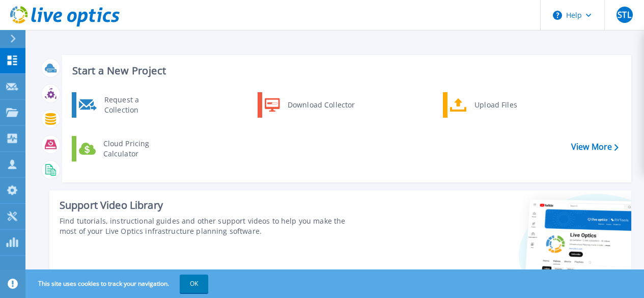 The width and height of the screenshot is (644, 298). Describe the element at coordinates (507, 105) in the screenshot. I see `div: Upload Files` at that location.